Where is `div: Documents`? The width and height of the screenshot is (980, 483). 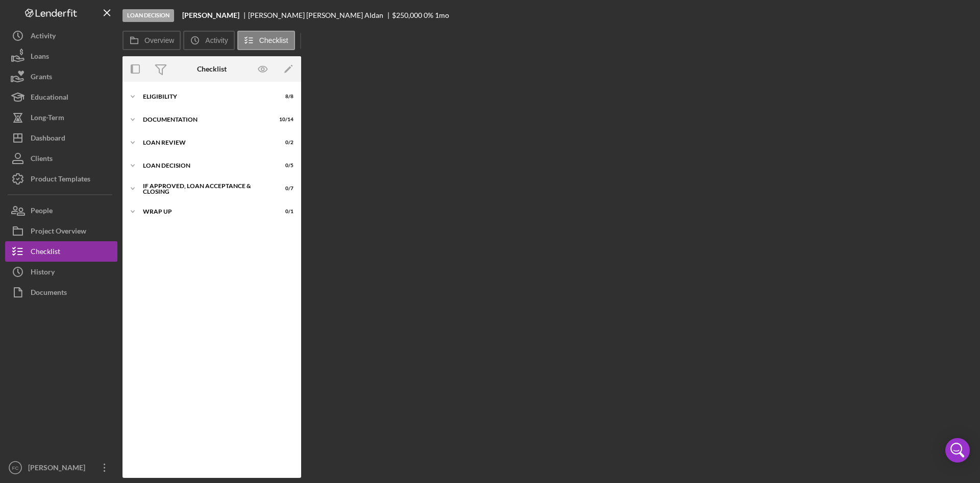 div: Documents is located at coordinates (48, 293).